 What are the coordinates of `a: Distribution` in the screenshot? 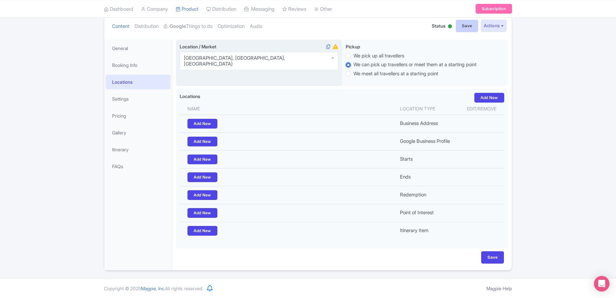 It's located at (147, 26).